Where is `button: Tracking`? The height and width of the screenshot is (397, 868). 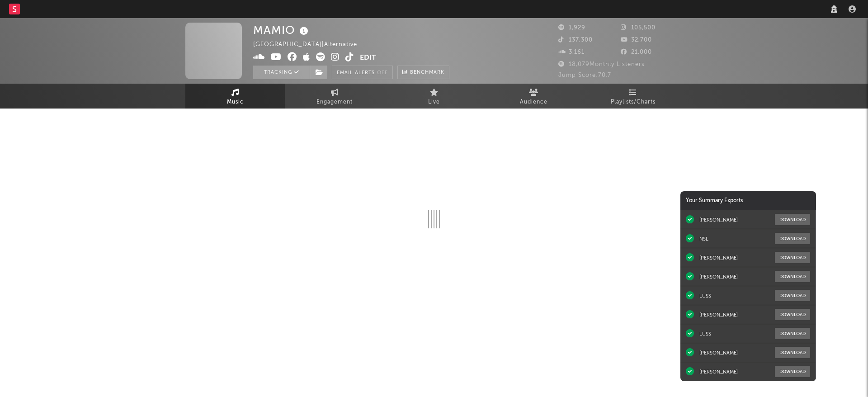 button: Tracking is located at coordinates (281, 72).